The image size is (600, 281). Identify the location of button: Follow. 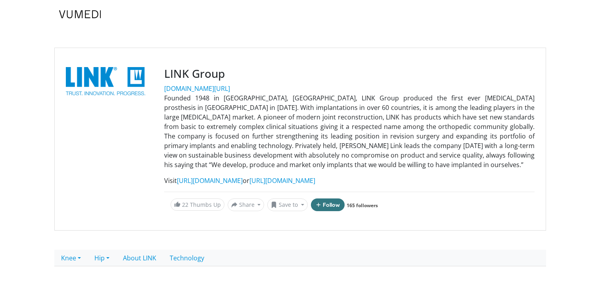
(328, 205).